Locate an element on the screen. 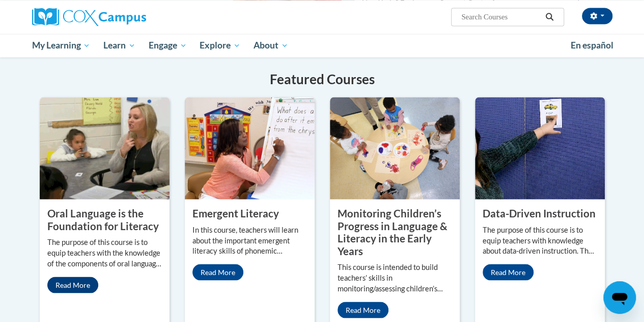 The image size is (644, 322). span: Engage is located at coordinates (168, 45).